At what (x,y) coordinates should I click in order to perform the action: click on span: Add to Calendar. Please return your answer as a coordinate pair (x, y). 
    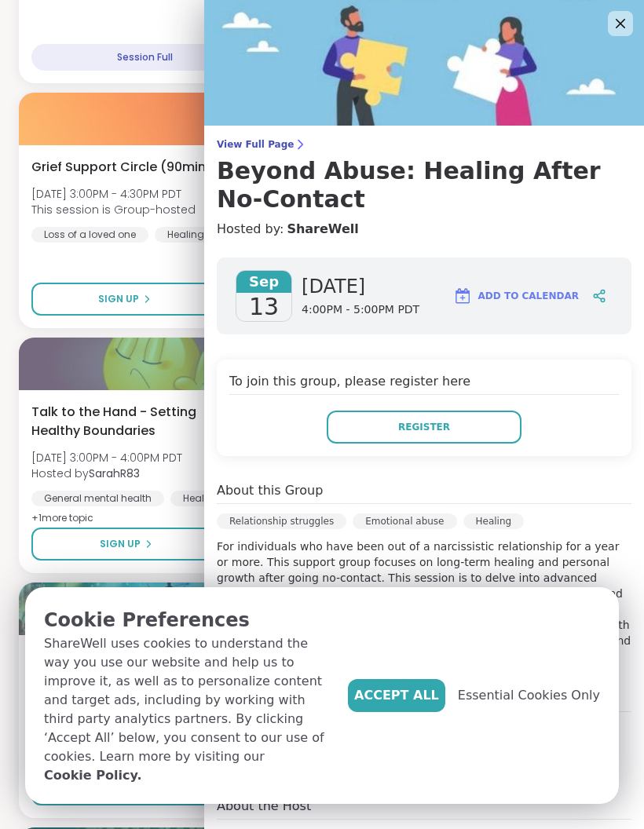
    Looking at the image, I should click on (528, 296).